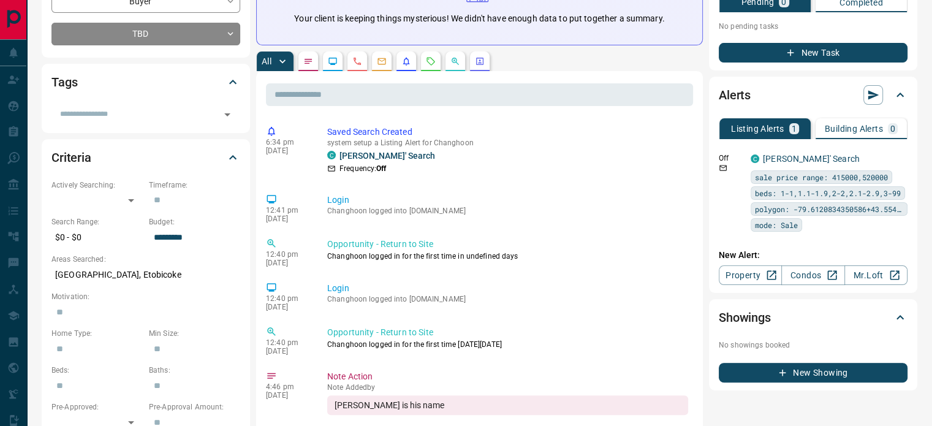  I want to click on div: Showings, so click(813, 317).